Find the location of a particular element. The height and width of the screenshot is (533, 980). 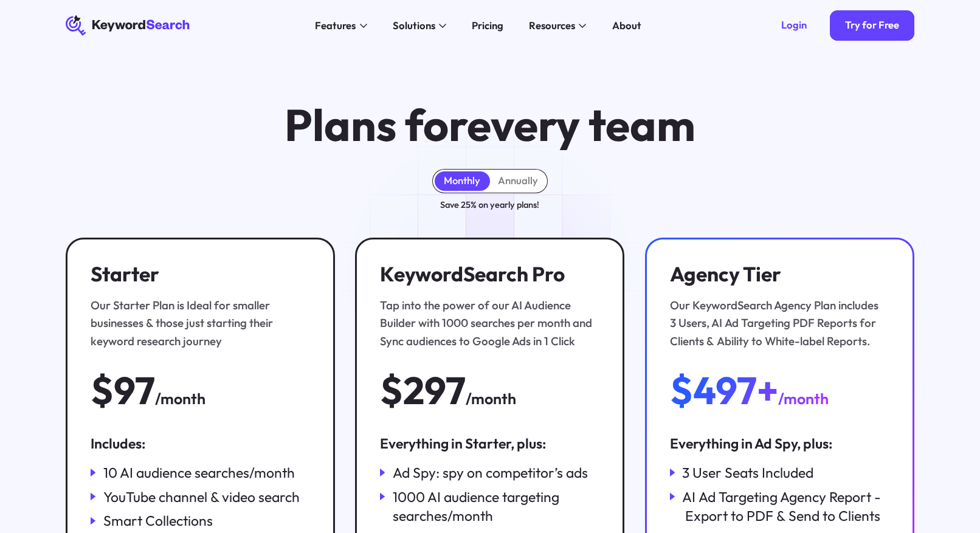

div: Everything in Starter, plus: is located at coordinates (490, 443).